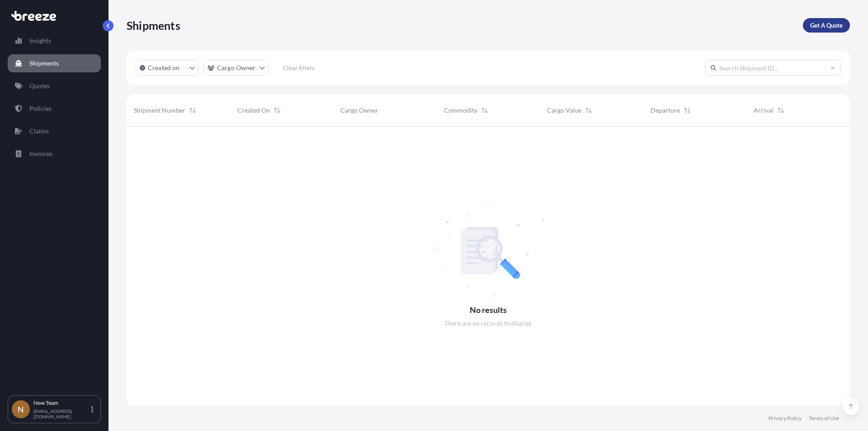 Image resolution: width=868 pixels, height=431 pixels. What do you see at coordinates (39, 86) in the screenshot?
I see `p: Quotes` at bounding box center [39, 86].